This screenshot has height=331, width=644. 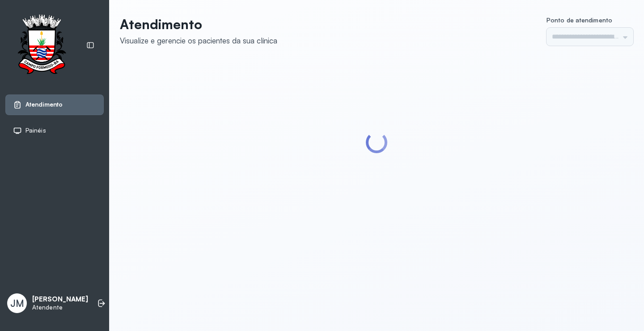 I want to click on span: Painéis, so click(x=36, y=131).